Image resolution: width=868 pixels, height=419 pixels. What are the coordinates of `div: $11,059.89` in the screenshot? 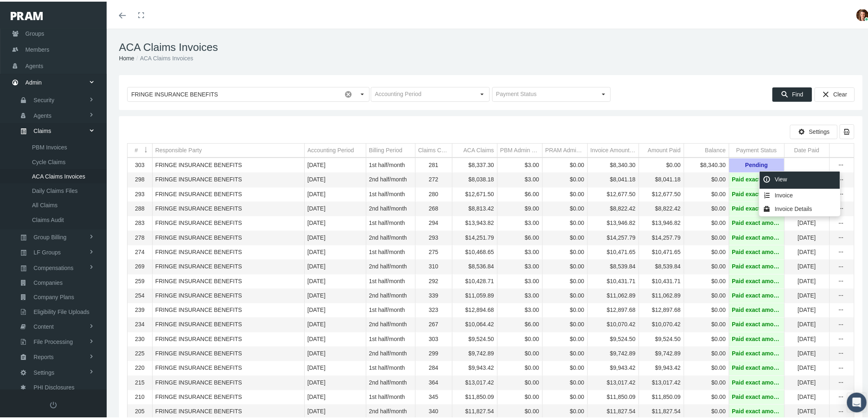 It's located at (474, 294).